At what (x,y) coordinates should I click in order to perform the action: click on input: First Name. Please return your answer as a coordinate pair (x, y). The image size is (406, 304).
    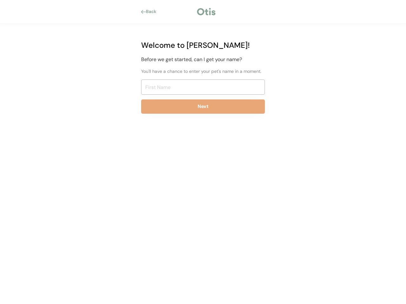
    Looking at the image, I should click on (203, 87).